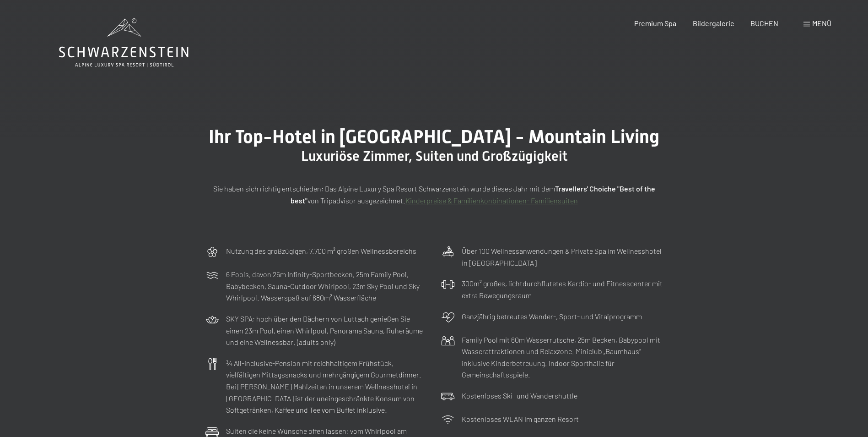 This screenshot has height=437, width=868. Describe the element at coordinates (714, 23) in the screenshot. I see `span: Bildergalerie` at that location.